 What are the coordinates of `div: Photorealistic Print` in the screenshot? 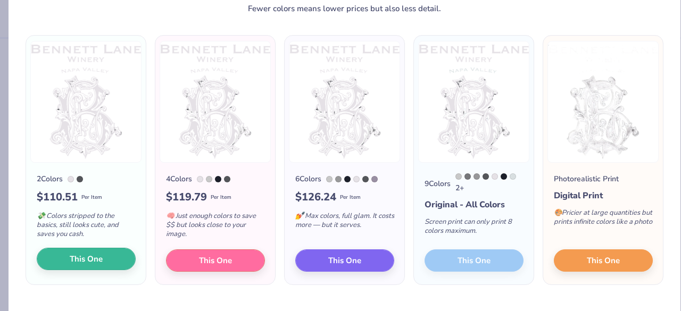 It's located at (586, 179).